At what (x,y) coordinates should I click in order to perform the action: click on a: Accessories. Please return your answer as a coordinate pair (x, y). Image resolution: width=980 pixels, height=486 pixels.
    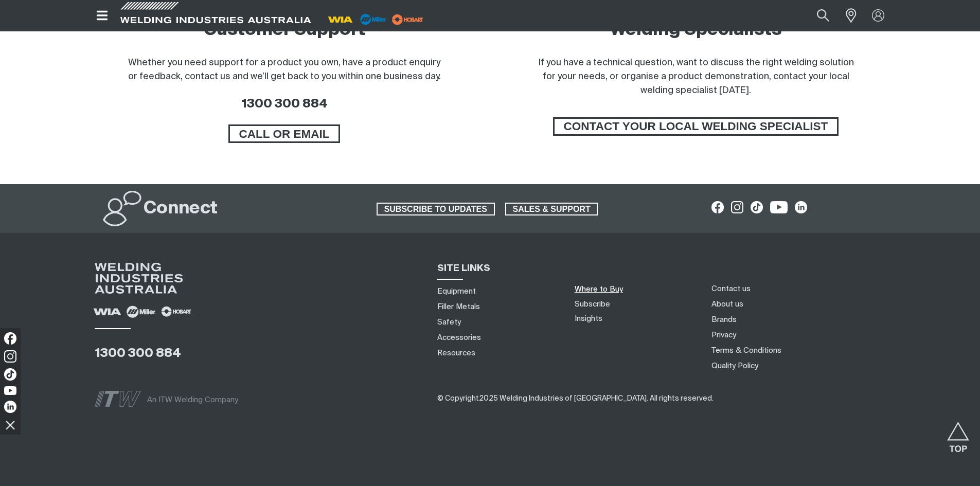
    Looking at the image, I should click on (459, 338).